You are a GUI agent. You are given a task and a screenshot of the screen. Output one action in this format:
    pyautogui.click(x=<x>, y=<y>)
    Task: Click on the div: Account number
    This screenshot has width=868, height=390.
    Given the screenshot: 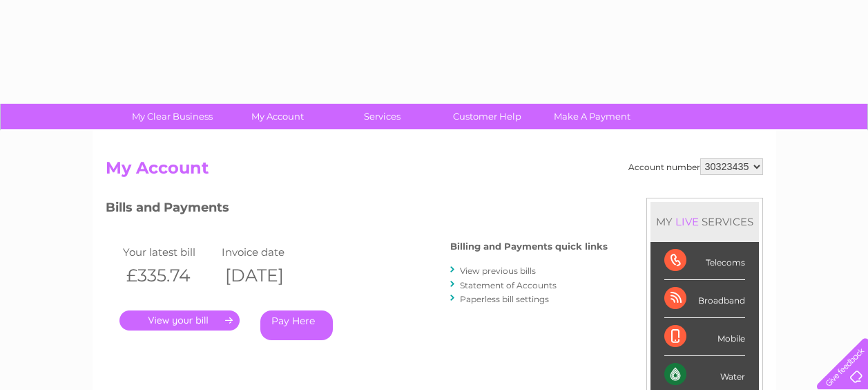 What is the action you would take?
    pyautogui.click(x=695, y=167)
    